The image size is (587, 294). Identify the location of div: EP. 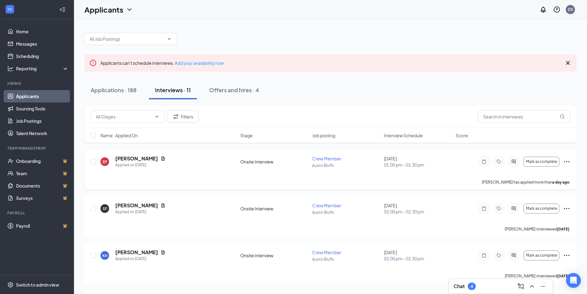
(105, 161).